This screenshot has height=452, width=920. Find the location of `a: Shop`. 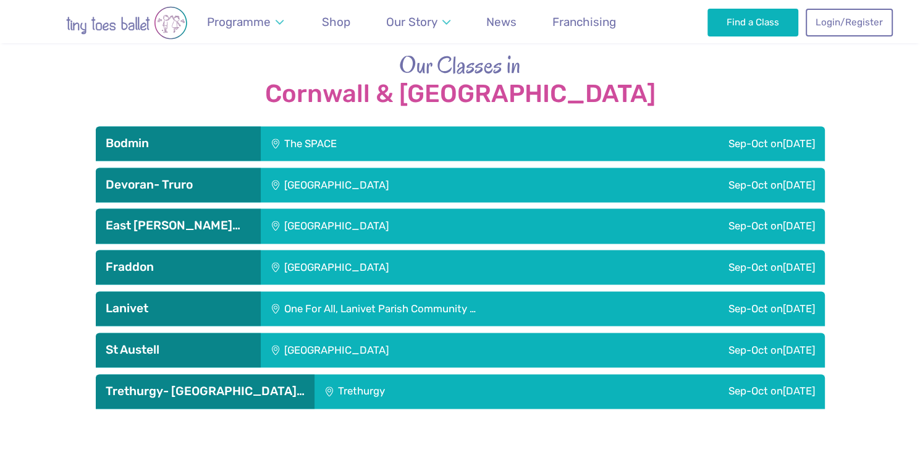

a: Shop is located at coordinates (336, 22).